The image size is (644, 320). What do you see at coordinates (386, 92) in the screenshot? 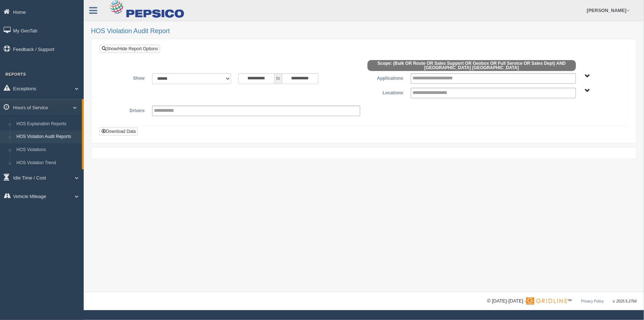
I see `label: Locations` at bounding box center [386, 92].